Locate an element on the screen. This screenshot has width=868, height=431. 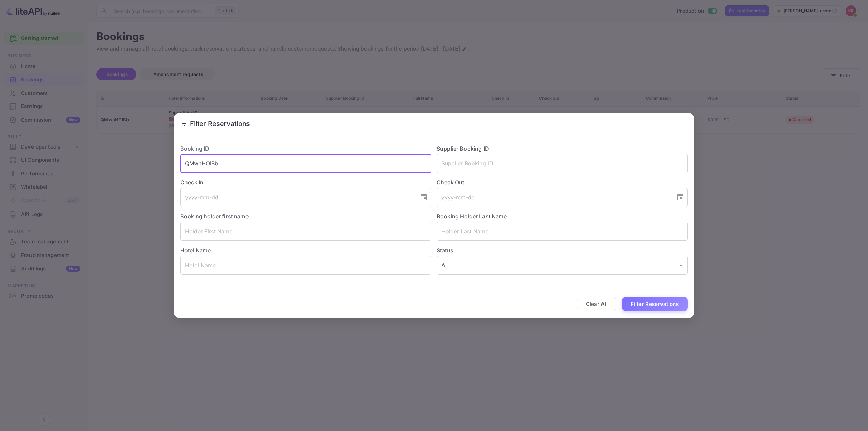
input: Supplier Booking ID is located at coordinates (562, 163).